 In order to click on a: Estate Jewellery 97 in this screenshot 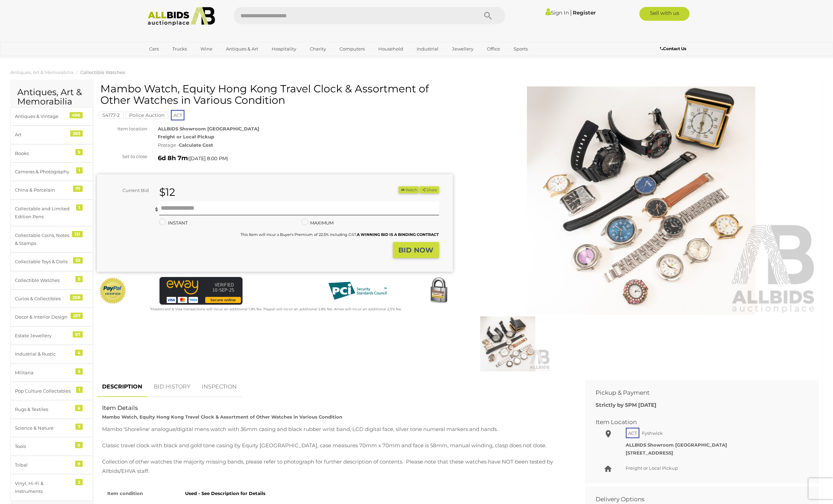, I will do `click(52, 336)`.